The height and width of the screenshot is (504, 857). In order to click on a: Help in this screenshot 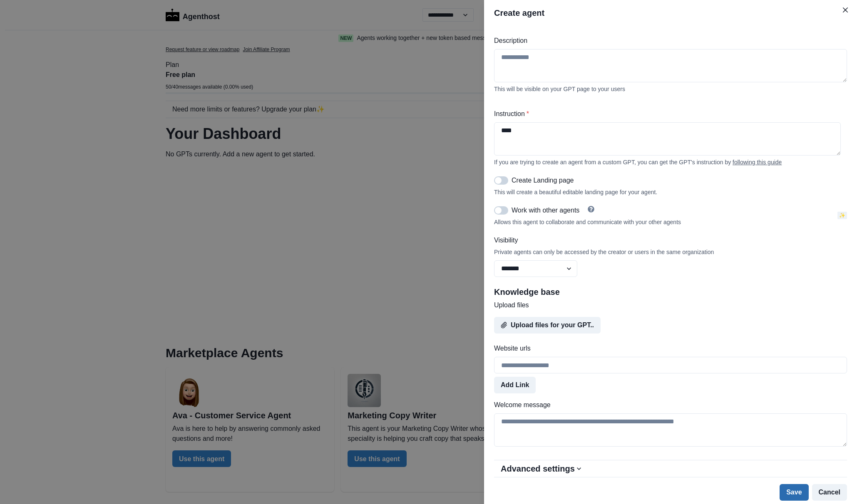, I will do `click(591, 211)`.